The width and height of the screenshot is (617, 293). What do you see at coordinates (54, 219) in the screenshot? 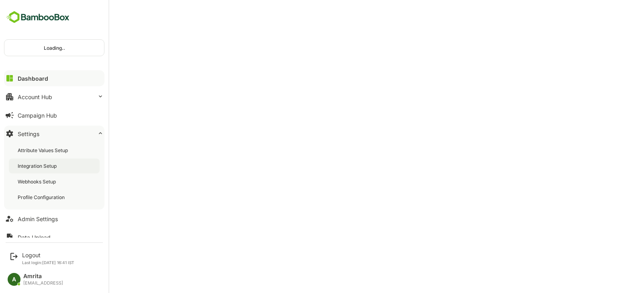
I see `button: Admin Settings` at bounding box center [54, 219].